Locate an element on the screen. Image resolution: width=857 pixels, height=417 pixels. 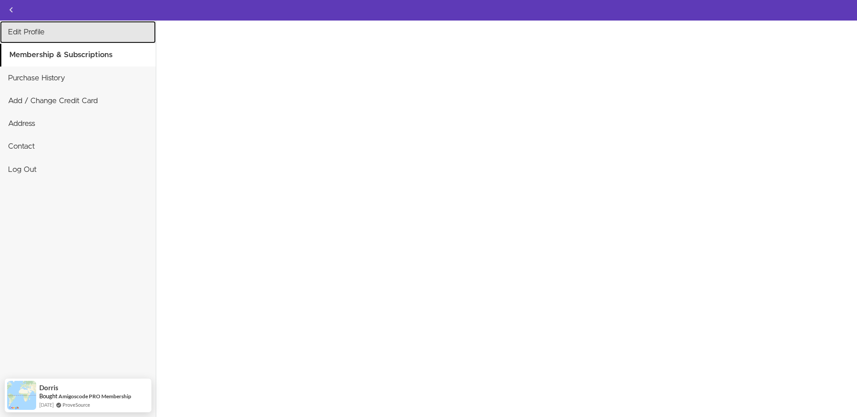
img: provesource social proof notification image is located at coordinates (21, 395).